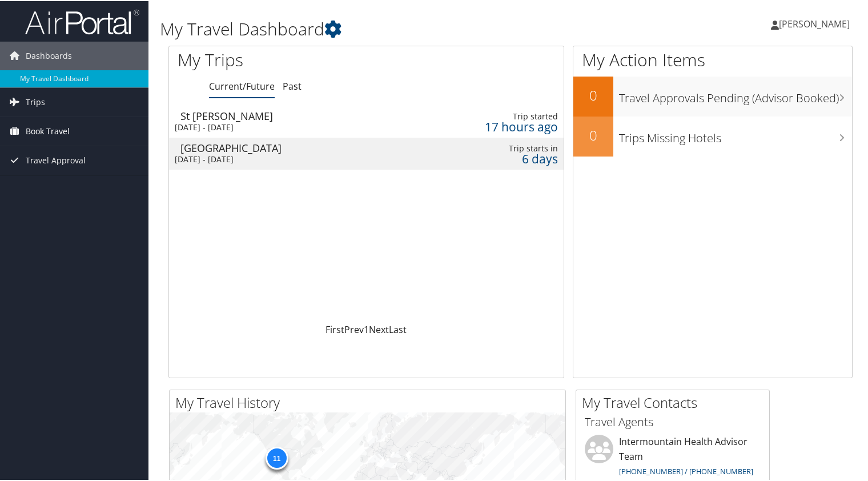  What do you see at coordinates (712, 135) in the screenshot?
I see `a: 0Trips Missing Hotels` at bounding box center [712, 135].